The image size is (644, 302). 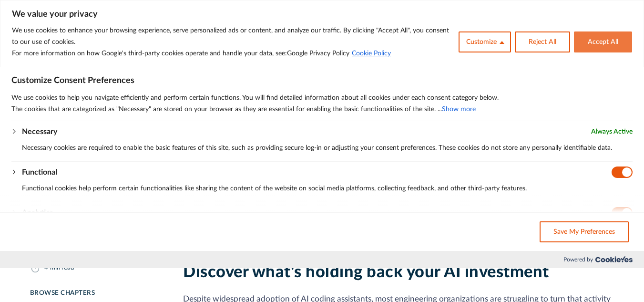 I want to click on p: Necessary cookies are required to enable the basic features of this site, such as providing secur..., so click(x=327, y=148).